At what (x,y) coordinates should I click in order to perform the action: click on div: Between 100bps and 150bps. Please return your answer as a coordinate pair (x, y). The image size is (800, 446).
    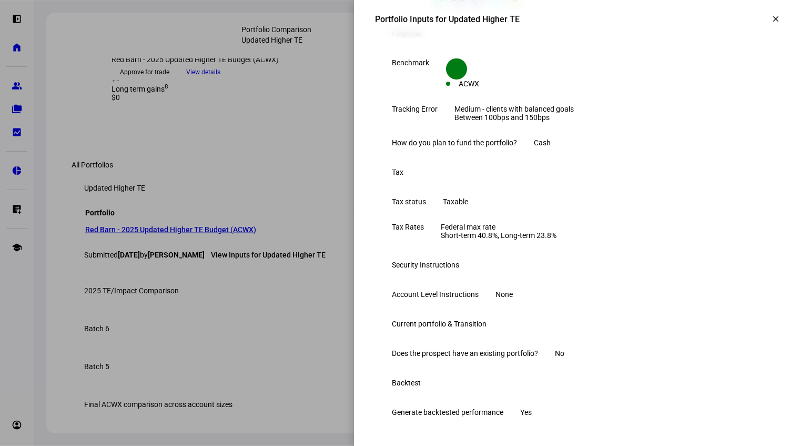
    Looking at the image, I should click on (514, 117).